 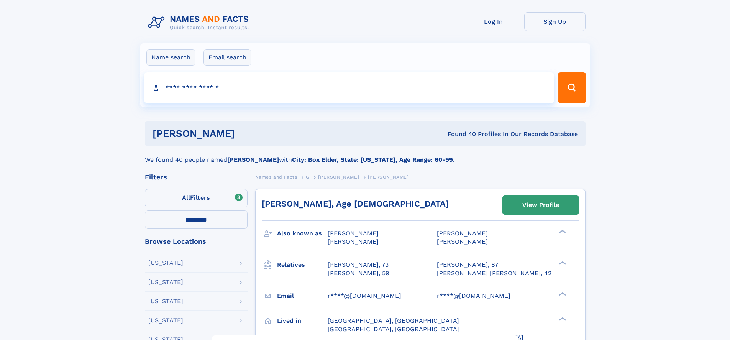 I want to click on button: Search Button, so click(x=572, y=88).